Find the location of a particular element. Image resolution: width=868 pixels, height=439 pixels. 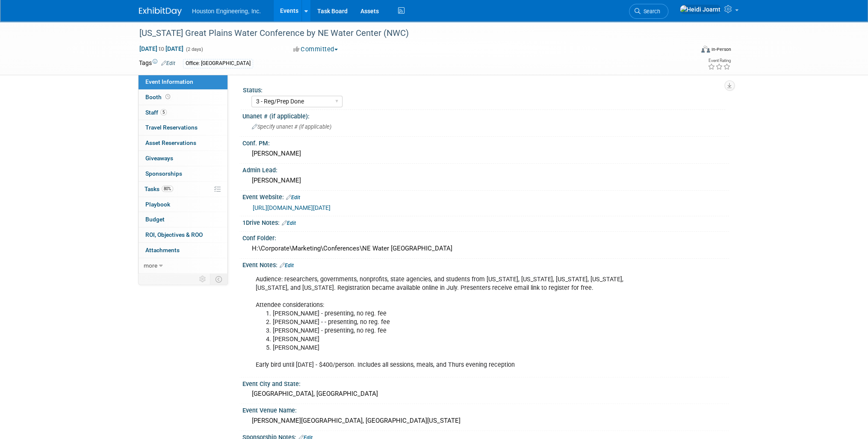

span: Travel Reservations is located at coordinates (172, 127).